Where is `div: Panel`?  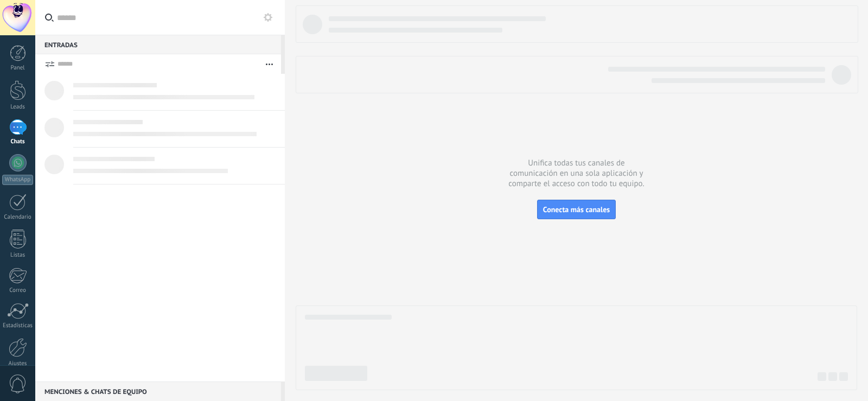 div: Panel is located at coordinates (18, 68).